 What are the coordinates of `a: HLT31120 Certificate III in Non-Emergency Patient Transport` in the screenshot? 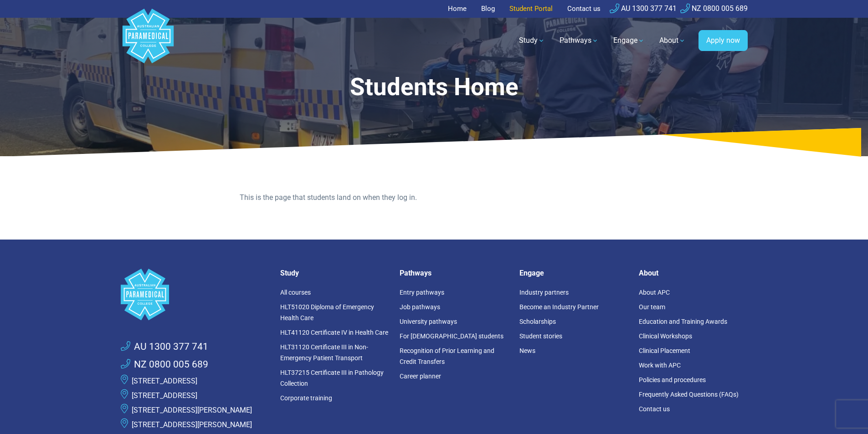 It's located at (324, 353).